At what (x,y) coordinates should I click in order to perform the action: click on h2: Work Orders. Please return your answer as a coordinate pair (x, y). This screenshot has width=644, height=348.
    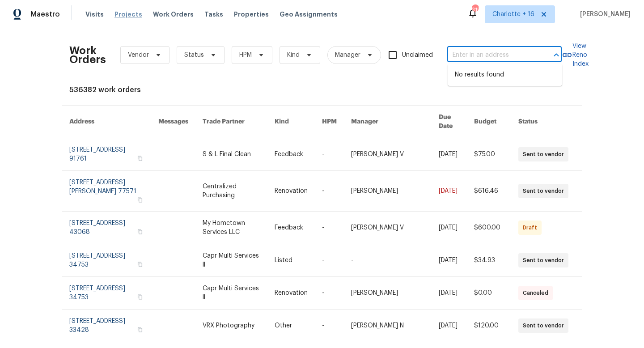
    Looking at the image, I should click on (88, 55).